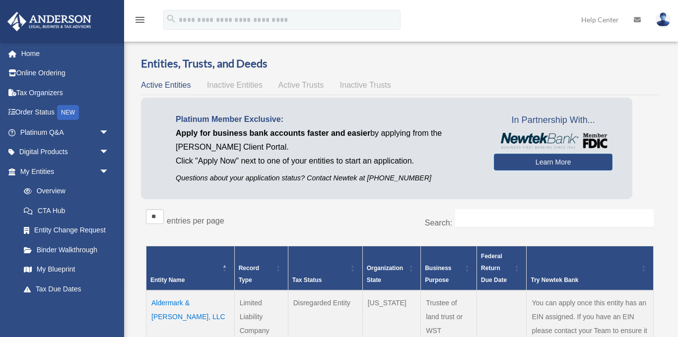 The height and width of the screenshot is (337, 678). What do you see at coordinates (235, 85) in the screenshot?
I see `span: Inactive Entities` at bounding box center [235, 85].